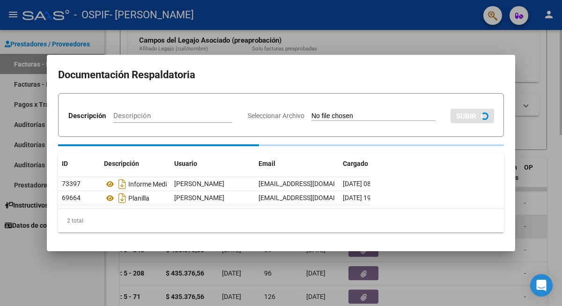 The height and width of the screenshot is (306, 562). I want to click on datatable-header-cell: Usuario, so click(213, 163).